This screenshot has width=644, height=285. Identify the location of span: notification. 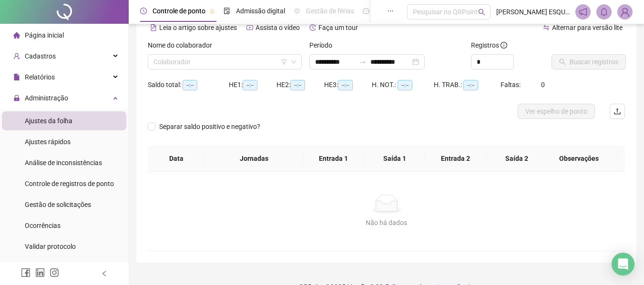
(583, 12).